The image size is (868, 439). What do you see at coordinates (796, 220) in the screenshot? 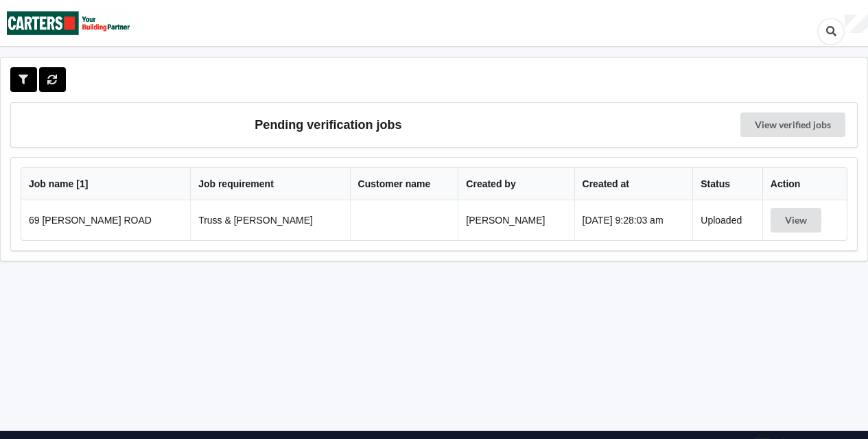
I see `button: View` at bounding box center [796, 220].